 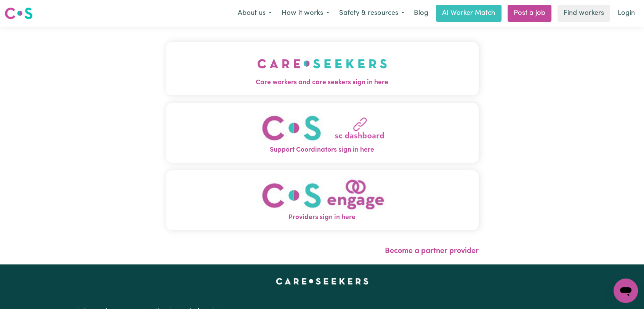 What do you see at coordinates (421, 13) in the screenshot?
I see `a: Blog` at bounding box center [421, 13].